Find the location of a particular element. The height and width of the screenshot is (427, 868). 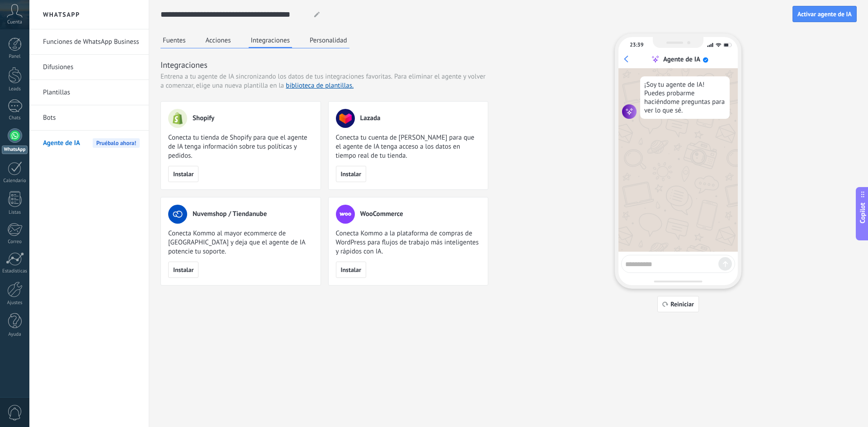

span: Conecta Kommo a la plataforma de compras de WordPress para flujos de trabajo más inteligentes y r... is located at coordinates (408, 243).